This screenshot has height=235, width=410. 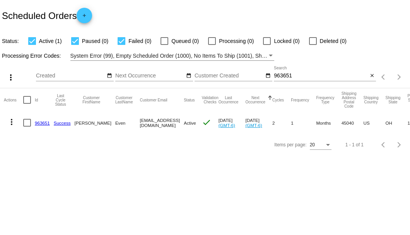 I want to click on input: Customer Created, so click(x=229, y=76).